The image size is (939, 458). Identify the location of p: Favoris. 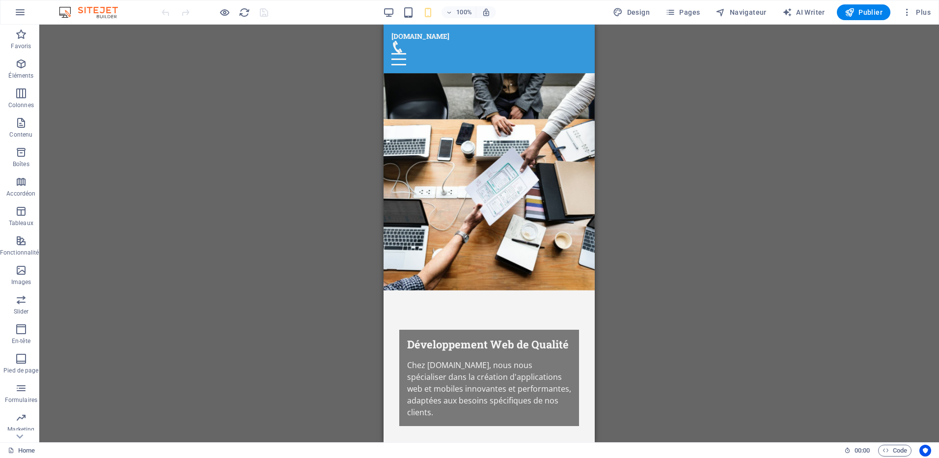
(21, 46).